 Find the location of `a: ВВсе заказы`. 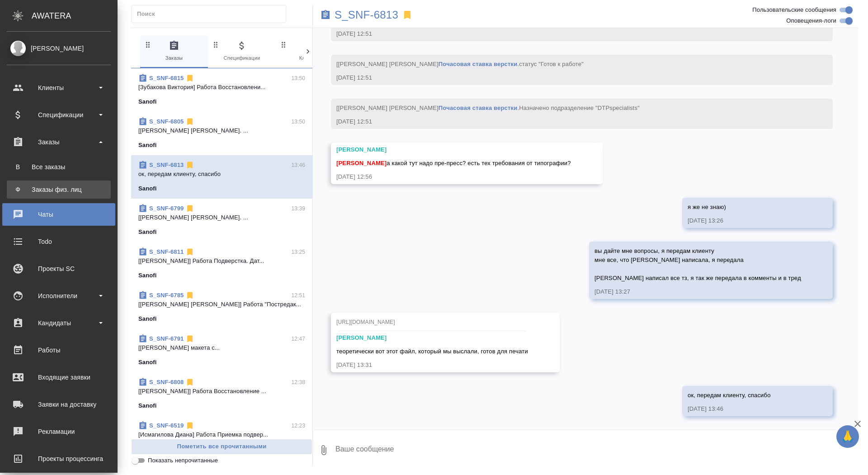

a: ВВсе заказы is located at coordinates (59, 167).